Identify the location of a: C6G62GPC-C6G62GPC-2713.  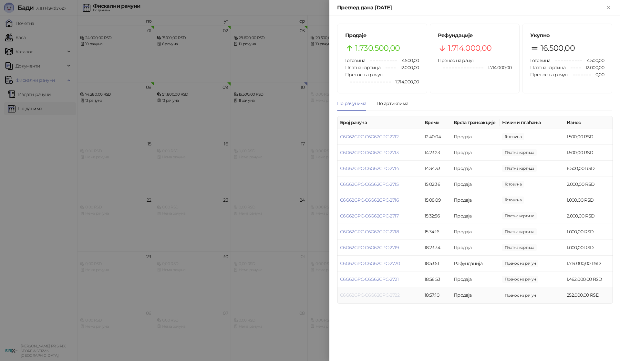
(369, 152).